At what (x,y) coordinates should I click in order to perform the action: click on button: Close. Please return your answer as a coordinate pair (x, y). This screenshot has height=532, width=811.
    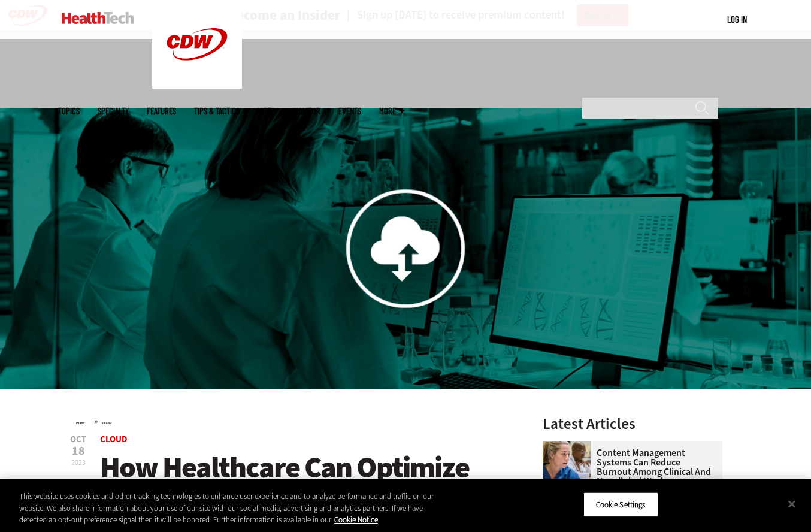
    Looking at the image, I should click on (792, 504).